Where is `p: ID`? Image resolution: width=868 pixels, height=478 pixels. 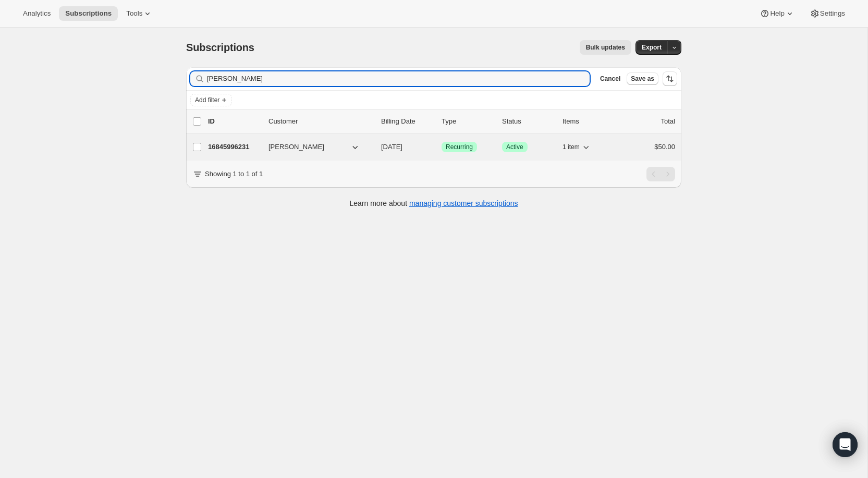 p: ID is located at coordinates (234, 122).